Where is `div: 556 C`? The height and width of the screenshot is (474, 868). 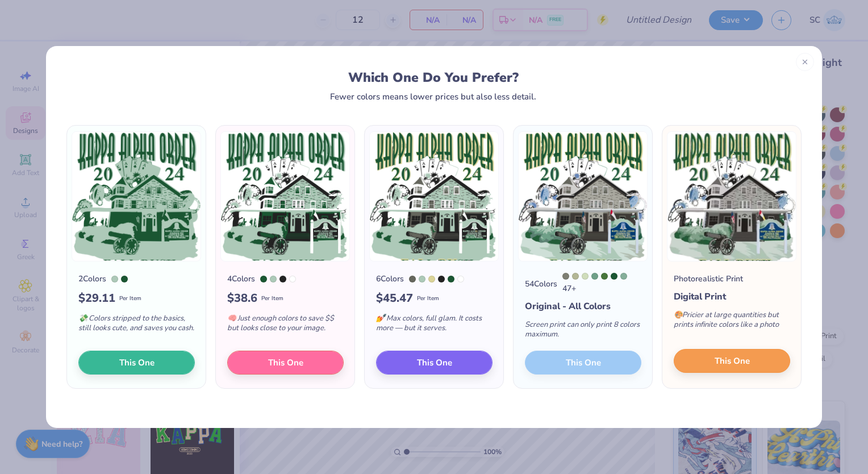 div: 556 C is located at coordinates (594, 276).